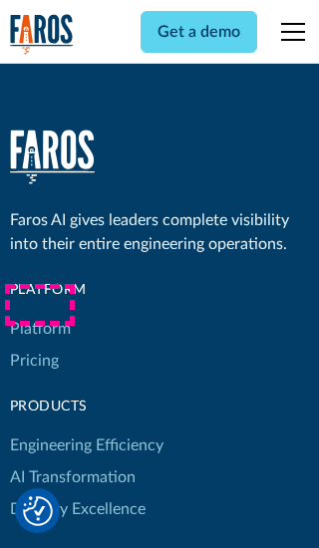  Describe the element at coordinates (159, 232) in the screenshot. I see `div: Faros AI gives leaders complete visibility into their entire engineering operations.` at that location.